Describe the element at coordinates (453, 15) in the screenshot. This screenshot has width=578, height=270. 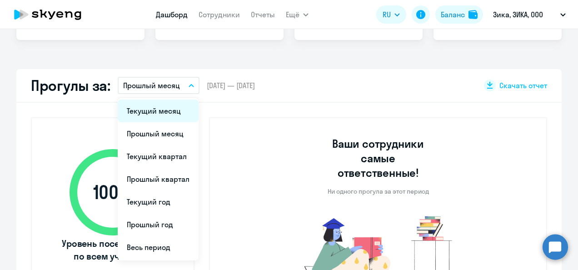
I see `div: Баланс` at that location.